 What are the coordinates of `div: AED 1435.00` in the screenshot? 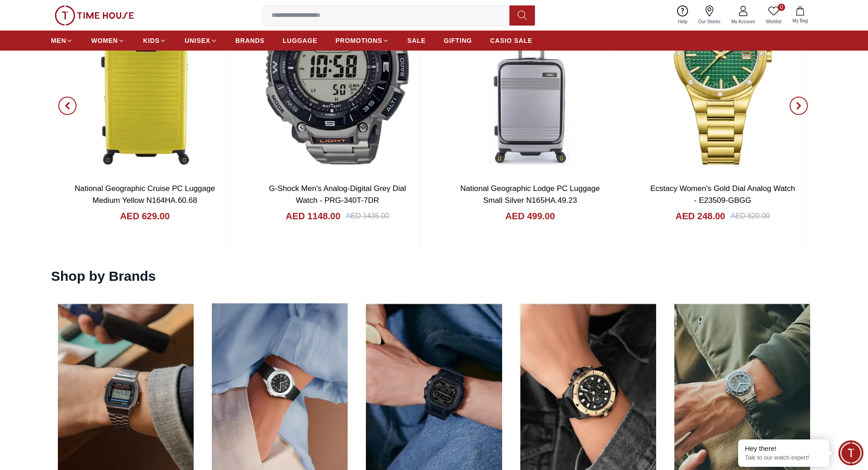 It's located at (368, 216).